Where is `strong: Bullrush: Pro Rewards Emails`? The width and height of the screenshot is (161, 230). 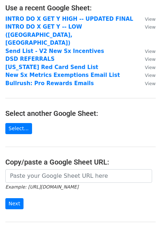 strong: Bullrush: Pro Rewards Emails is located at coordinates (50, 83).